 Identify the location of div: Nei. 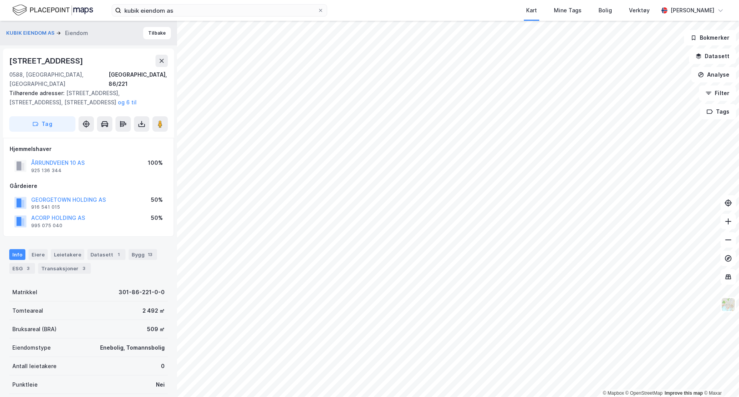
(160, 385).